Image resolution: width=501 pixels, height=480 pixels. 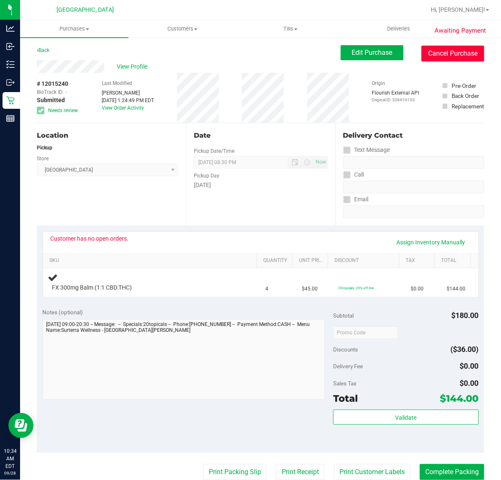 What do you see at coordinates (460, 31) in the screenshot?
I see `span: Awaiting Payment` at bounding box center [460, 31].